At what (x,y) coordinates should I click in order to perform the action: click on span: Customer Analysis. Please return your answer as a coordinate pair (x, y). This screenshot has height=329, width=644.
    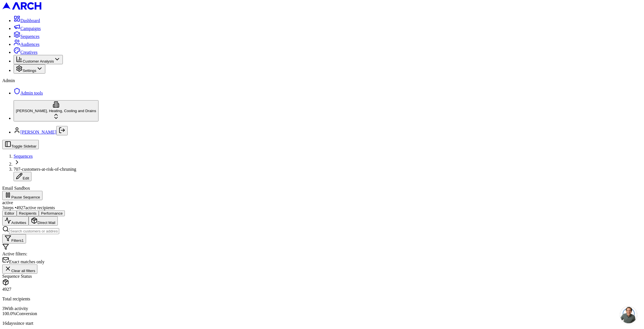
    Looking at the image, I should click on (39, 62).